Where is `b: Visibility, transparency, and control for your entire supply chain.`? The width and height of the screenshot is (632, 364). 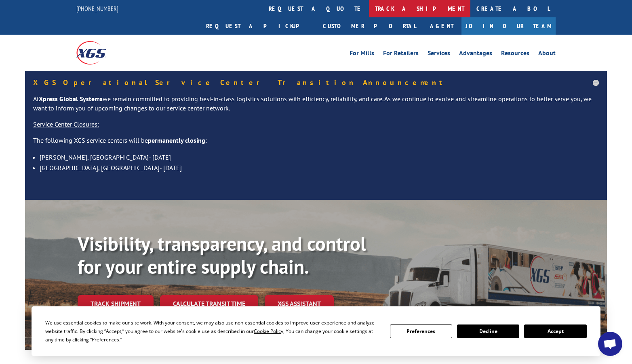 b: Visibility, transparency, and control for your entire supply chain. is located at coordinates (221, 255).